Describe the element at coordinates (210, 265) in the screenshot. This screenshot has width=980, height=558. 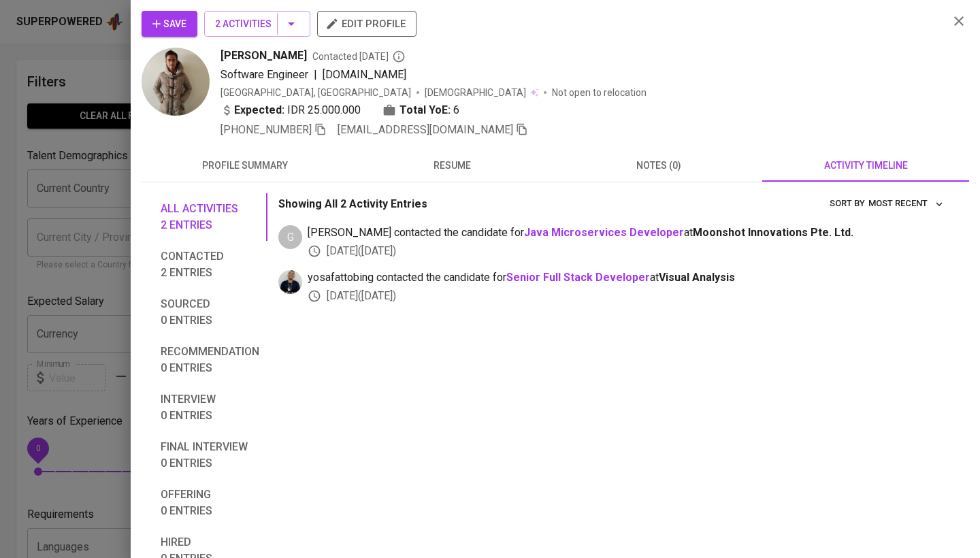
I see `span: Contacted 2 entries` at that location.